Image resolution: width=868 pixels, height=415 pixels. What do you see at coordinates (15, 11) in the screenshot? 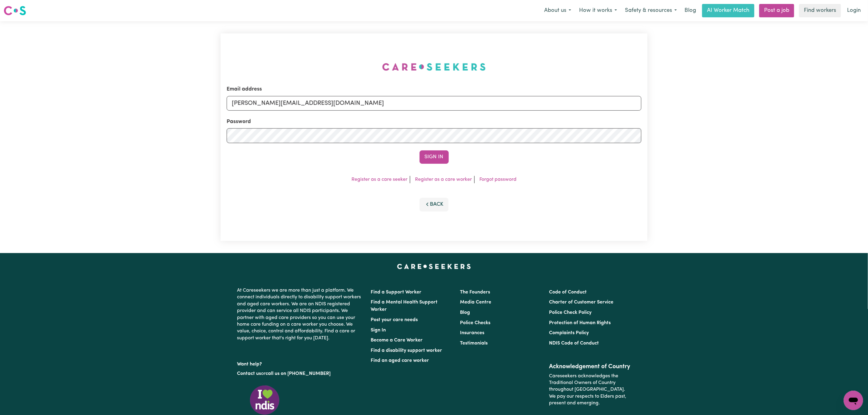
I see `a: Careseekers logo` at bounding box center [15, 11].